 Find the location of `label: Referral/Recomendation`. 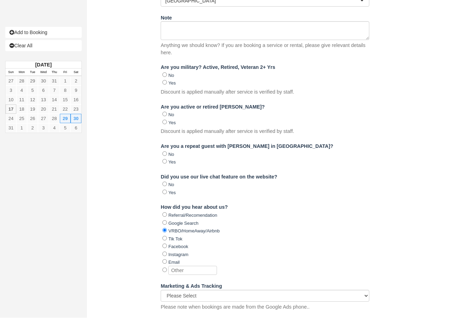

label: Referral/Recomendation is located at coordinates (193, 215).